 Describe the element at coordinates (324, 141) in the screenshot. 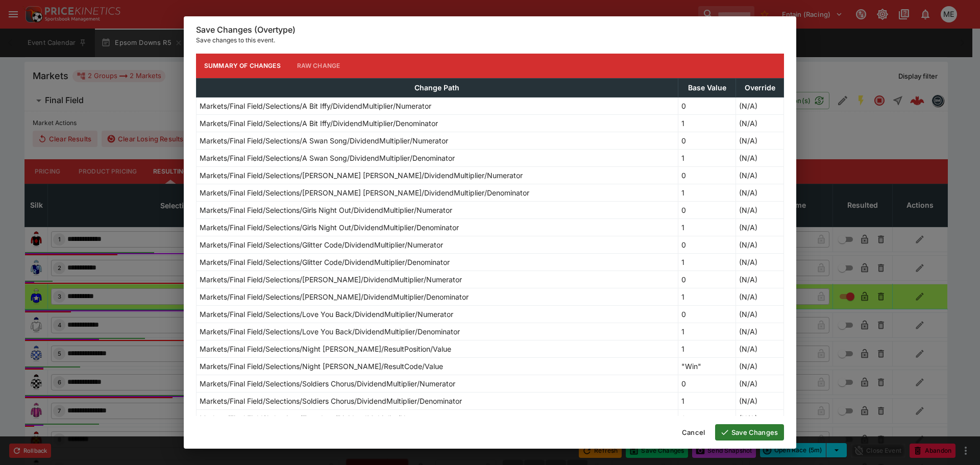

I see `p: Markets/Final Field/Selections/A Swan Song/DividendMultiplier/Numerator` at that location.